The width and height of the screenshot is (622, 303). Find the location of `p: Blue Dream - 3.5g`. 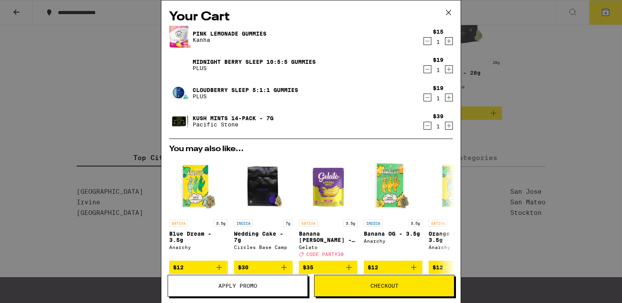

p: Blue Dream - 3.5g is located at coordinates (199, 237).